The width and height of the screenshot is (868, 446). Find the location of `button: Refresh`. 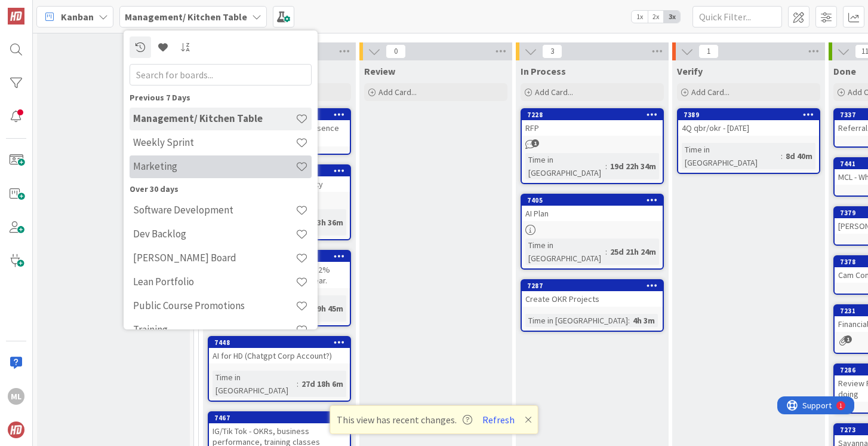

button: Refresh is located at coordinates (498, 419).